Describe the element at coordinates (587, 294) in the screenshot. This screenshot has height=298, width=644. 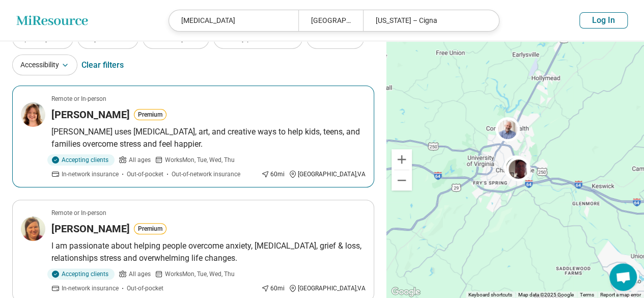
I see `a: Terms (opens in new tab)` at that location.